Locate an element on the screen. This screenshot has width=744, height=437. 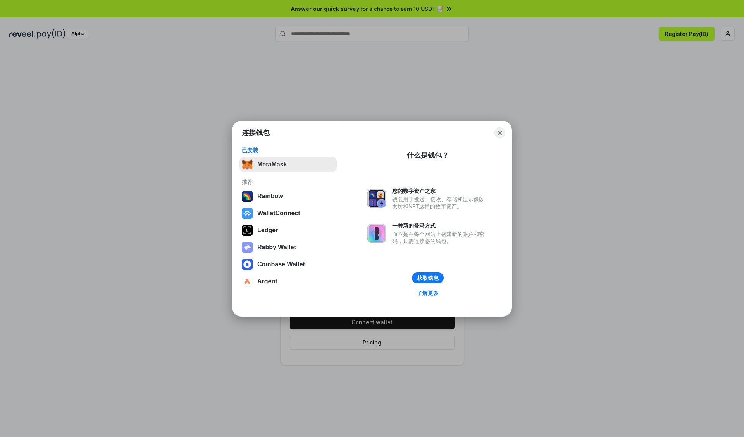
img: svg+xml,%3Csvg%20fill%3D%22none%22%20height%3D%2233%22%20viewBox%3D%220%200%2035%2033%22%20width%... is located at coordinates (247, 165).